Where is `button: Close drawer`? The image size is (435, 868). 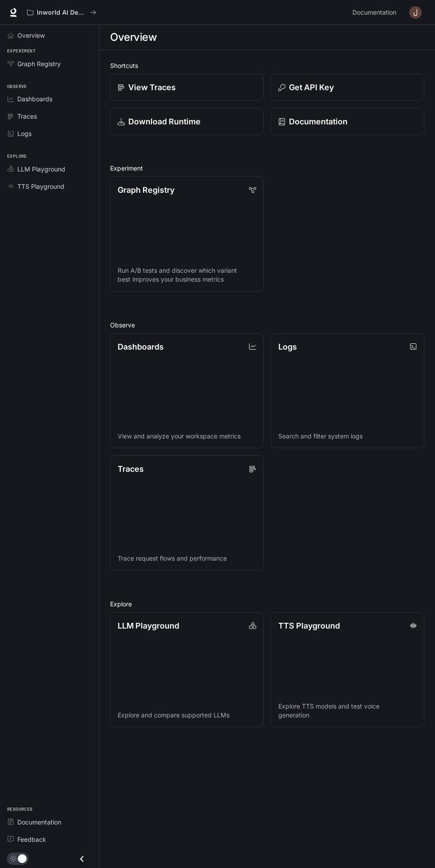
button: Close drawer is located at coordinates (82, 859).